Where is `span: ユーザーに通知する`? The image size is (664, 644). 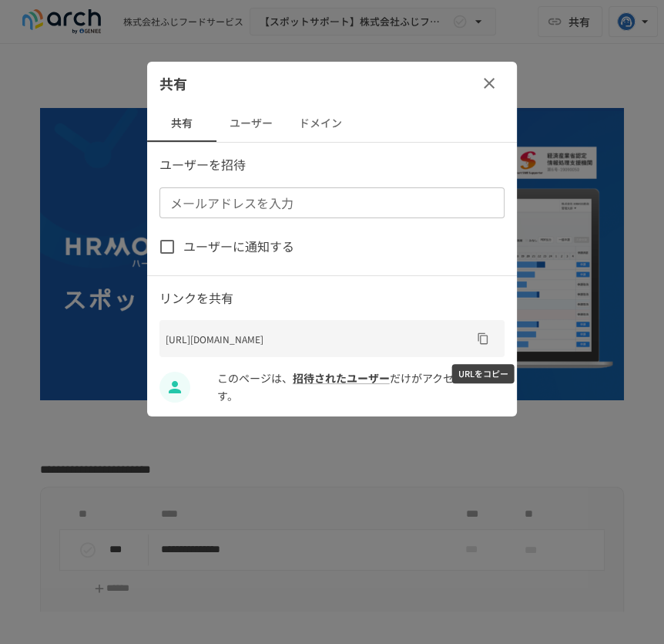 span: ユーザーに通知する is located at coordinates (239, 247).